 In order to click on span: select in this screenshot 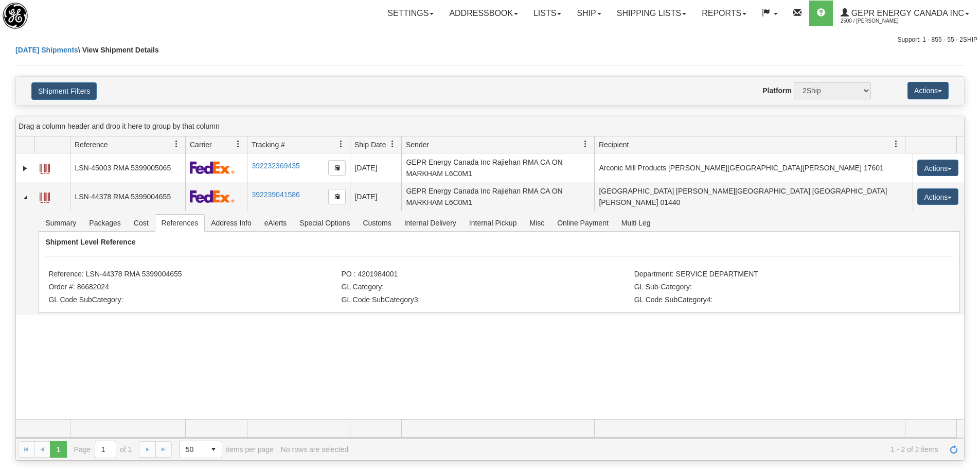, I will do `click(214, 449)`.